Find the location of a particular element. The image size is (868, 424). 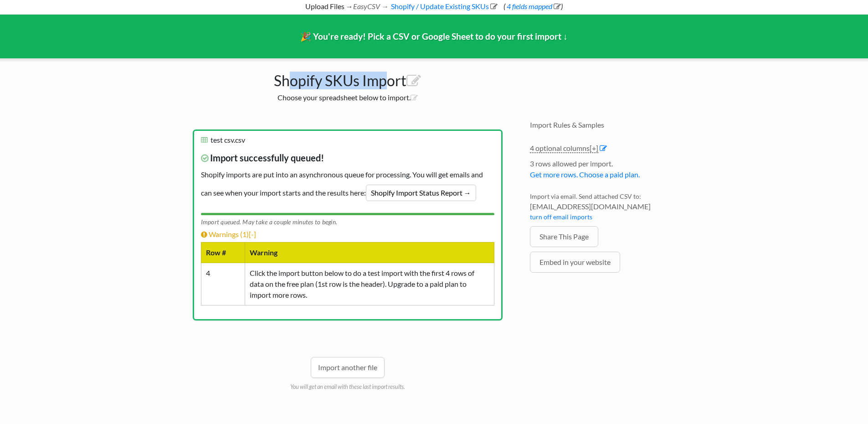

i: EasyCSV → is located at coordinates (371, 6).